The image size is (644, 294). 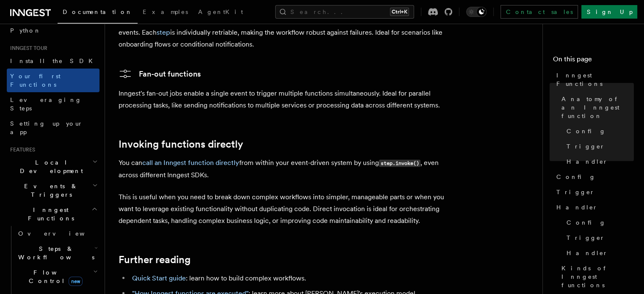 I want to click on a: Quick Start guide, so click(x=159, y=278).